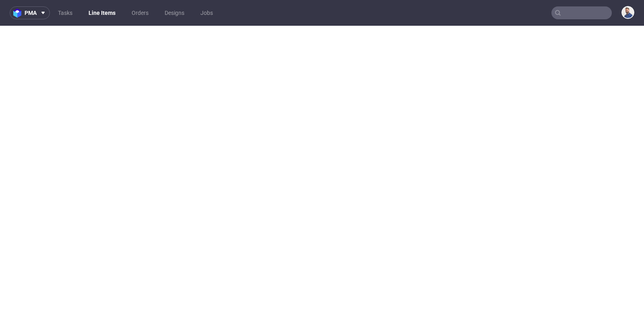  I want to click on img: Michał Rachański, so click(628, 12).